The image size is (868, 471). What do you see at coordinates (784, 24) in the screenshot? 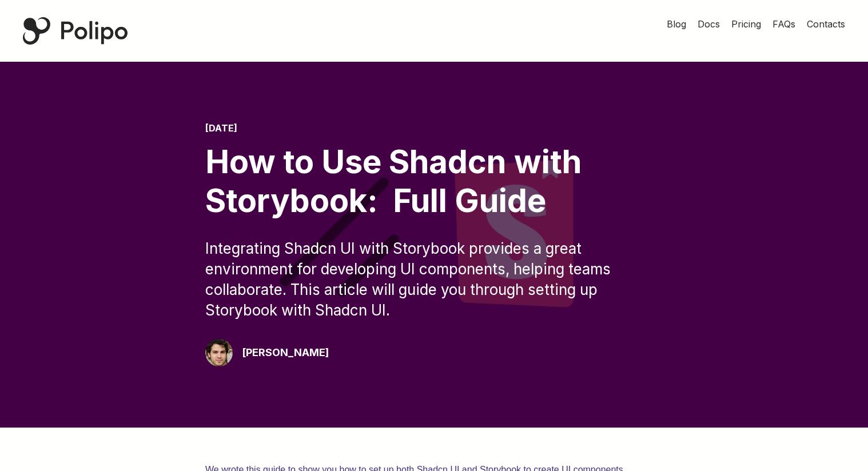
I see `span: FAQs` at bounding box center [784, 24].